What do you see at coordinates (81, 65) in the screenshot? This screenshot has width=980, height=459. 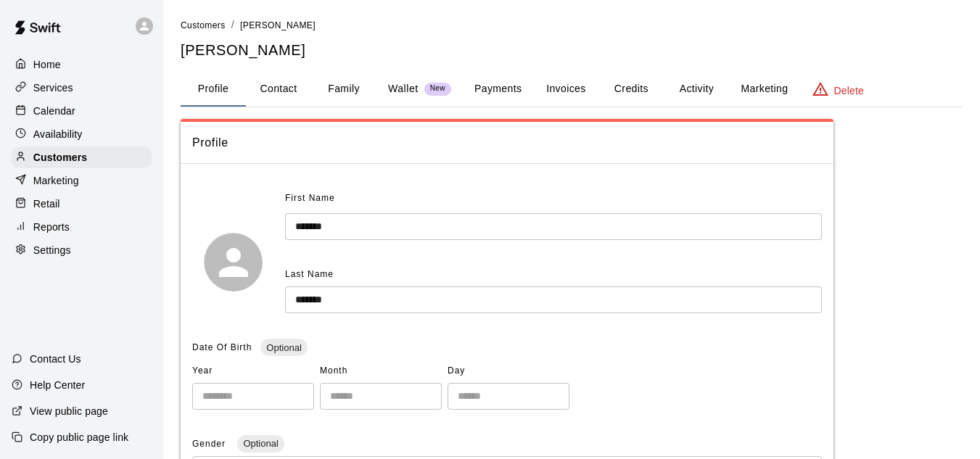 I see `div: Home` at bounding box center [81, 65].